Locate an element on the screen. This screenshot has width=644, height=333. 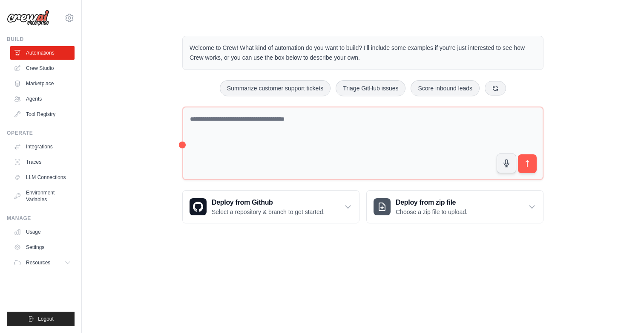
a: Agents is located at coordinates (42, 99).